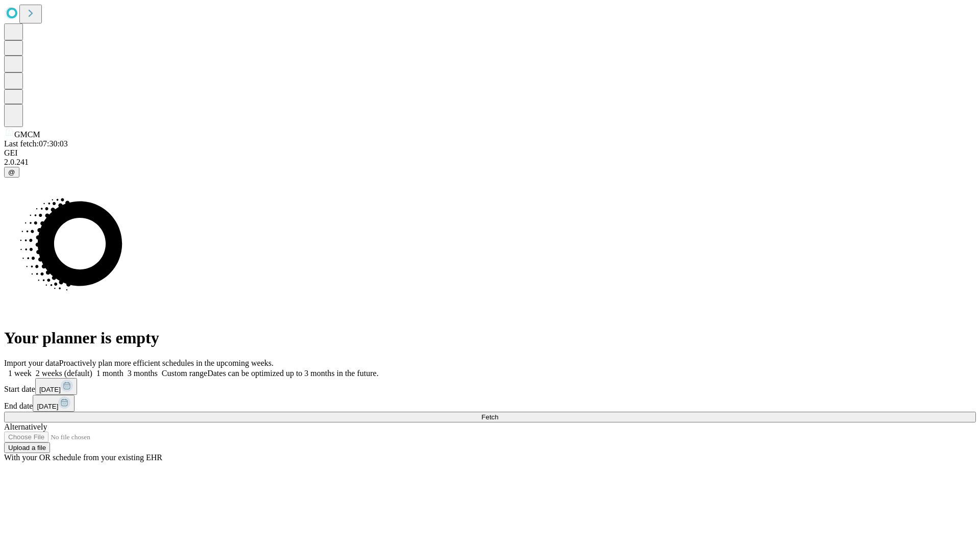  What do you see at coordinates (27, 134) in the screenshot?
I see `span: GMCM` at bounding box center [27, 134].